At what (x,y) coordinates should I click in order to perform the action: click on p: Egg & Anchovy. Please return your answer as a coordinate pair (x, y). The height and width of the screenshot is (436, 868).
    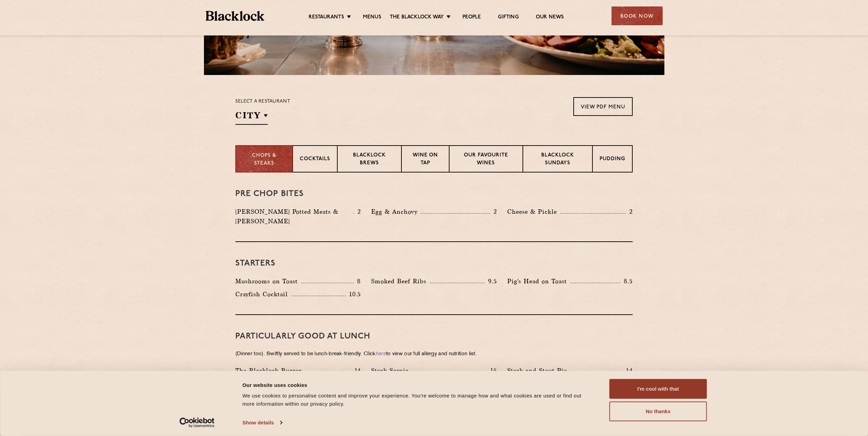
    Looking at the image, I should click on (396, 212).